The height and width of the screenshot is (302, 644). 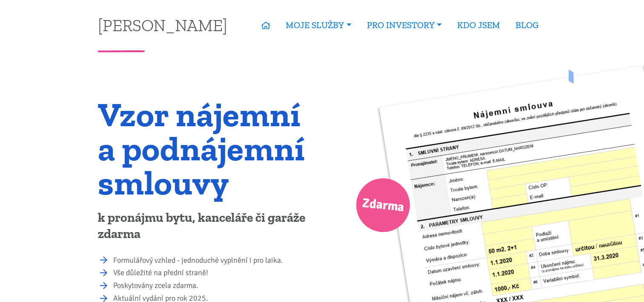 I want to click on li: Formulářový vzhled - jednoduché vyplnění i pro laika., so click(x=215, y=260).